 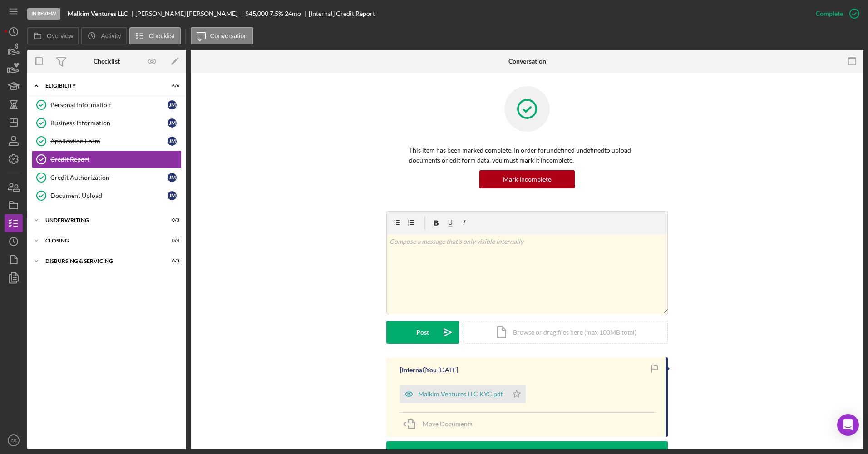 I want to click on button: Conversation, so click(x=222, y=36).